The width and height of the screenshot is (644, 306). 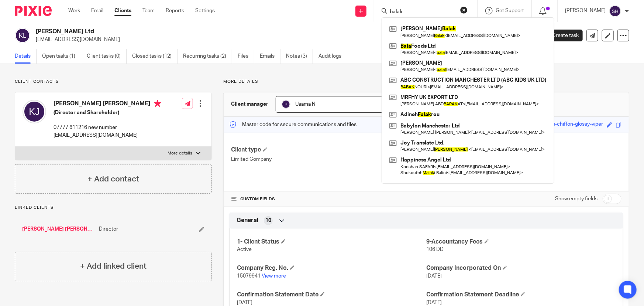 What do you see at coordinates (521, 268) in the screenshot?
I see `h4: Company Incorporated On` at bounding box center [521, 268].